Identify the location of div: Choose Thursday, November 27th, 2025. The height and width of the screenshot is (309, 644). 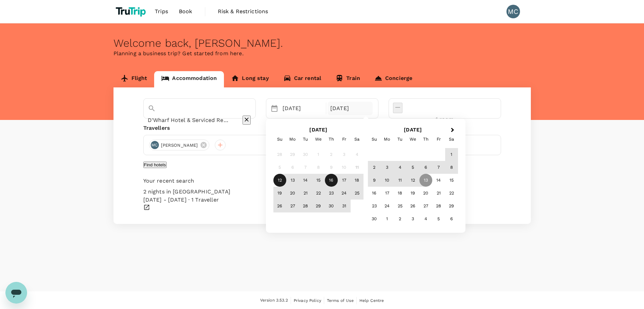
(426, 206).